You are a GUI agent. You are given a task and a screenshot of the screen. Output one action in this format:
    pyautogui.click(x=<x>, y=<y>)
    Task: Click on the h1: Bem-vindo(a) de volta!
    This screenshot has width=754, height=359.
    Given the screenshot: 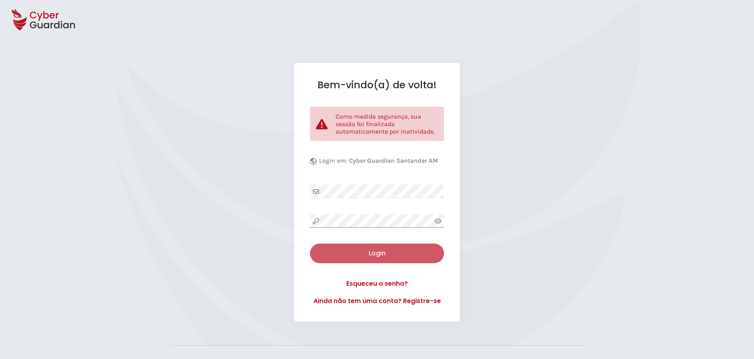 What is the action you would take?
    pyautogui.click(x=377, y=85)
    